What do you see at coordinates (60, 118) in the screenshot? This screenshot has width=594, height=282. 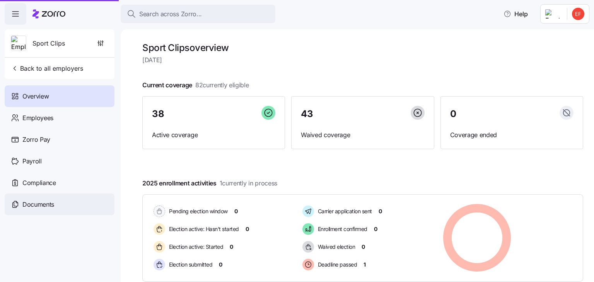 I see `a: Employees` at bounding box center [60, 118].